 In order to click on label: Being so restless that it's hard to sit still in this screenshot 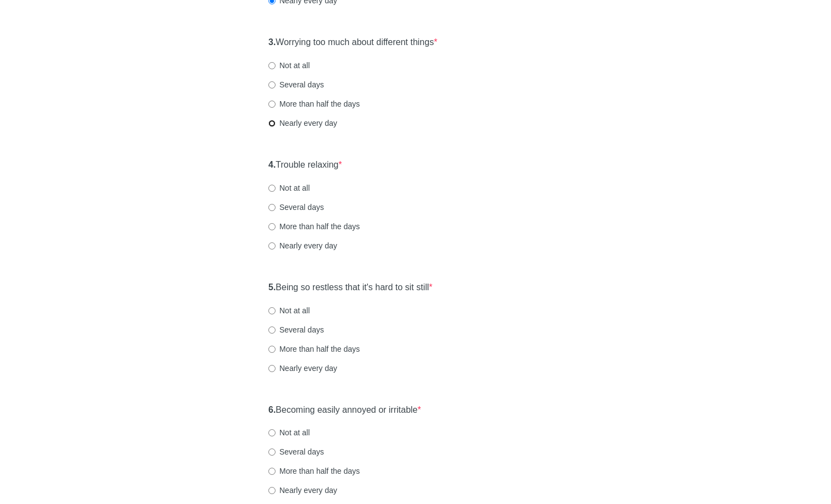, I will do `click(350, 287)`.